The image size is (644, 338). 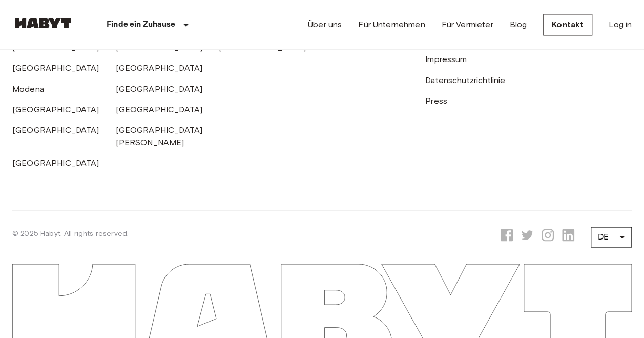 What do you see at coordinates (391, 24) in the screenshot?
I see `a: Für Unternehmen` at bounding box center [391, 24].